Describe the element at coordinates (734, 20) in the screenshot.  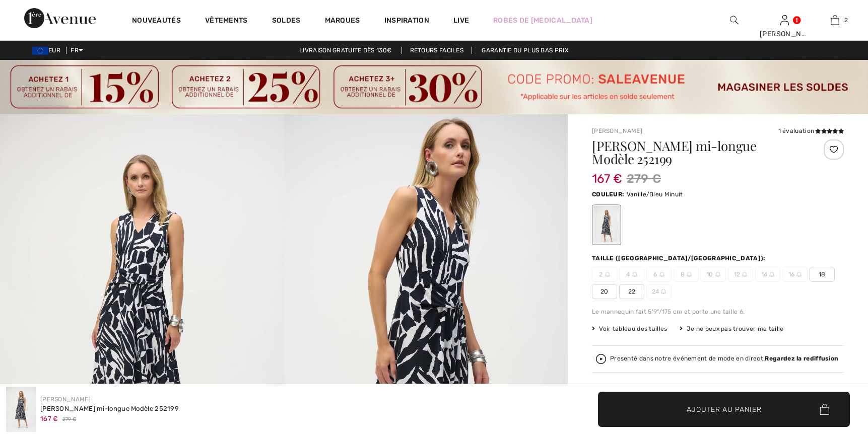
I see `img: recherche` at that location.